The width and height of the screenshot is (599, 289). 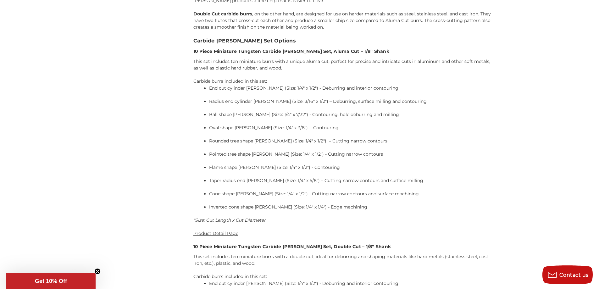 I want to click on em: *Size: Cut Length x Cut Diameter, so click(x=229, y=220).